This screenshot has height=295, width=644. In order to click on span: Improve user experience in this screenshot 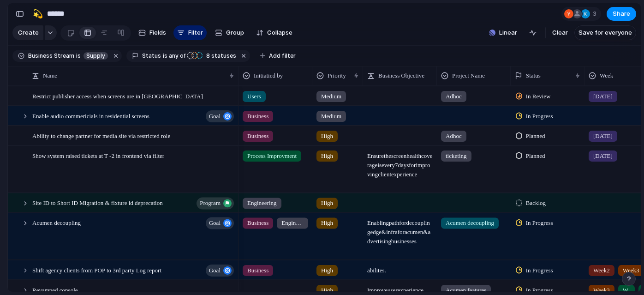, I will do `click(400, 287)`.